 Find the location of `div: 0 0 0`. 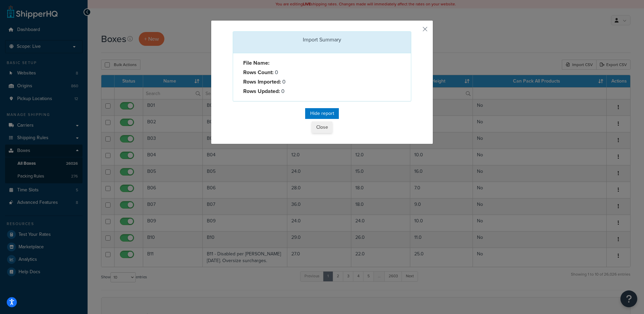

div: 0 0 0 is located at coordinates (280, 77).